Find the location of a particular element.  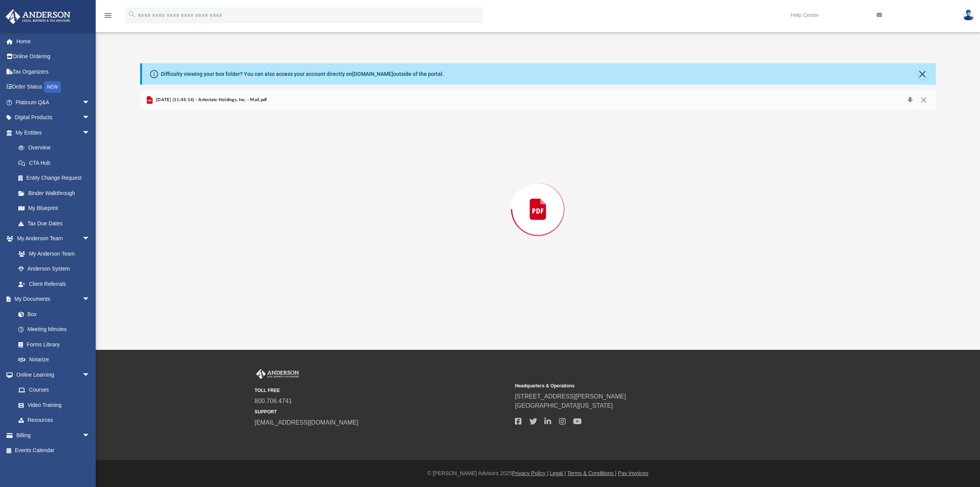

a: Pay Invoices is located at coordinates (633, 473).